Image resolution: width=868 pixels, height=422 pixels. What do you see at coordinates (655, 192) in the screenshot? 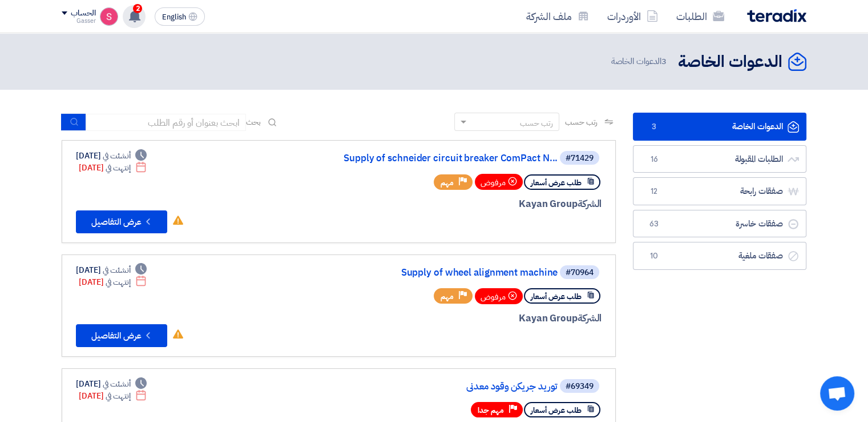
I see `span: 12` at bounding box center [655, 192].